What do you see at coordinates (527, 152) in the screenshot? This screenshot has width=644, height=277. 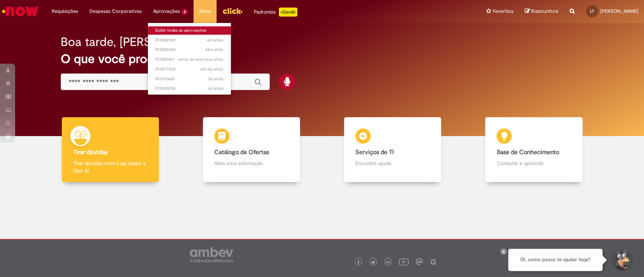 I see `b: Base de Conhecimento` at bounding box center [527, 152].